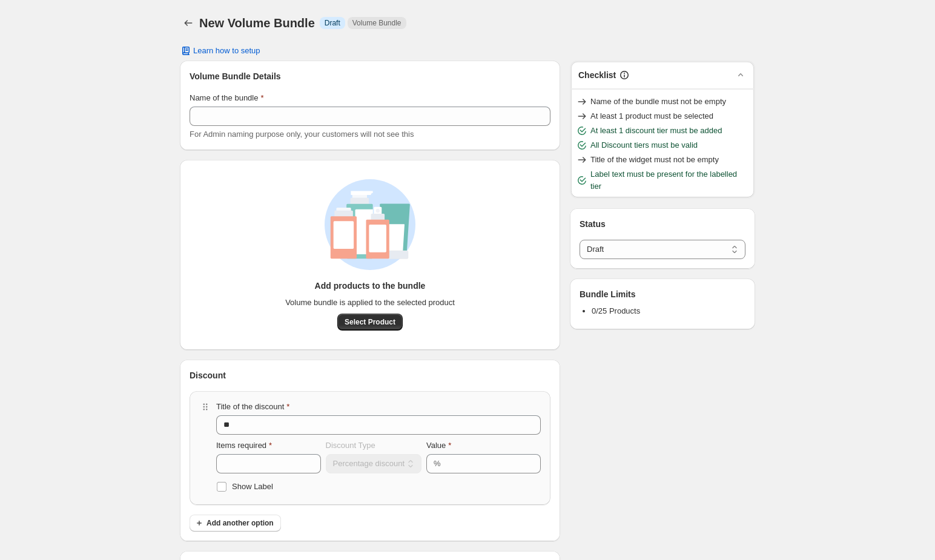  Describe the element at coordinates (240, 523) in the screenshot. I see `span: Add another option` at that location.